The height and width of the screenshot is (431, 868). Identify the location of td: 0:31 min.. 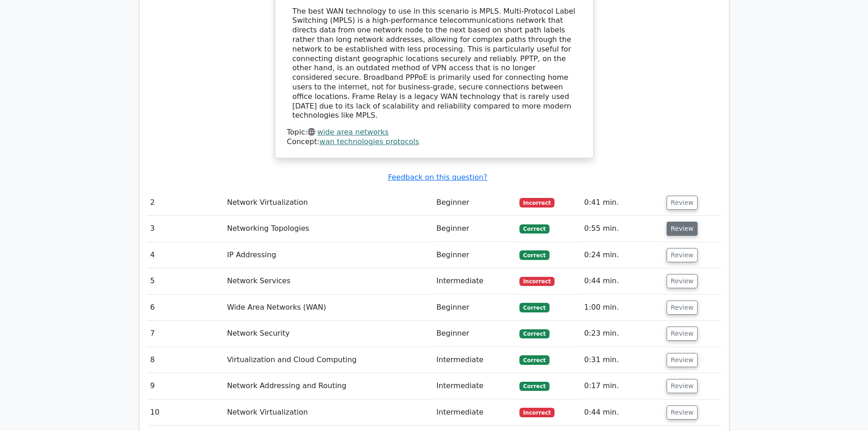
(622, 360).